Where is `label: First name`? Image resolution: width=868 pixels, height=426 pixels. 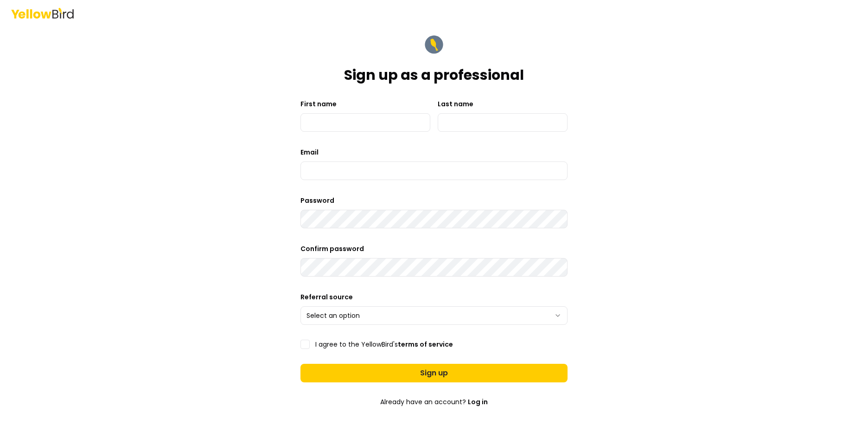 label: First name is located at coordinates (319, 104).